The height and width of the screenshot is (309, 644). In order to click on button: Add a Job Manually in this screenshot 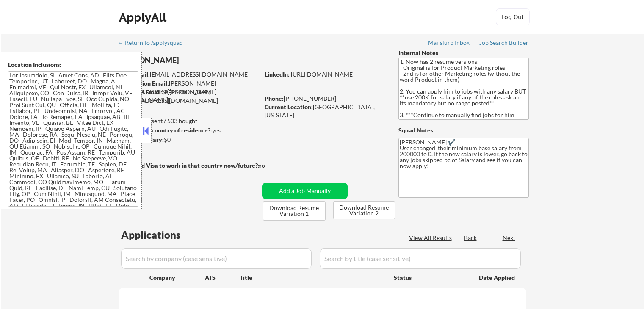, I will do `click(305, 191)`.